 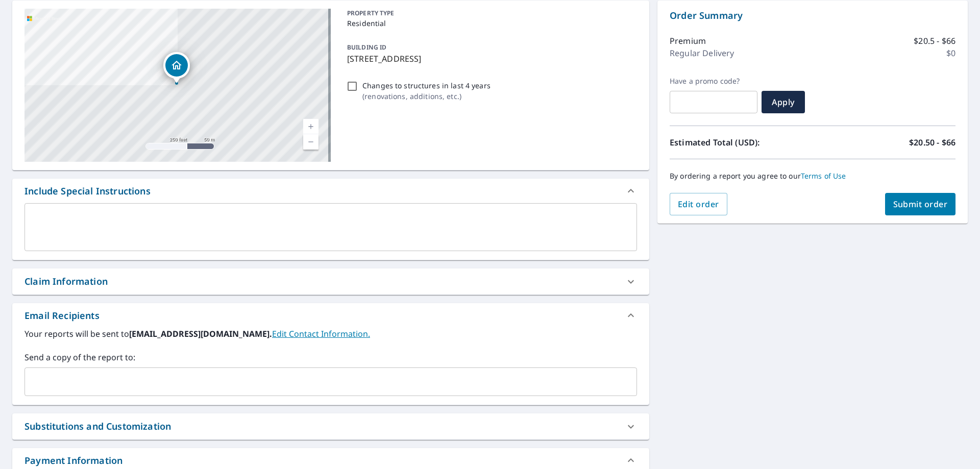 What do you see at coordinates (951, 53) in the screenshot?
I see `p: $0` at bounding box center [951, 53].